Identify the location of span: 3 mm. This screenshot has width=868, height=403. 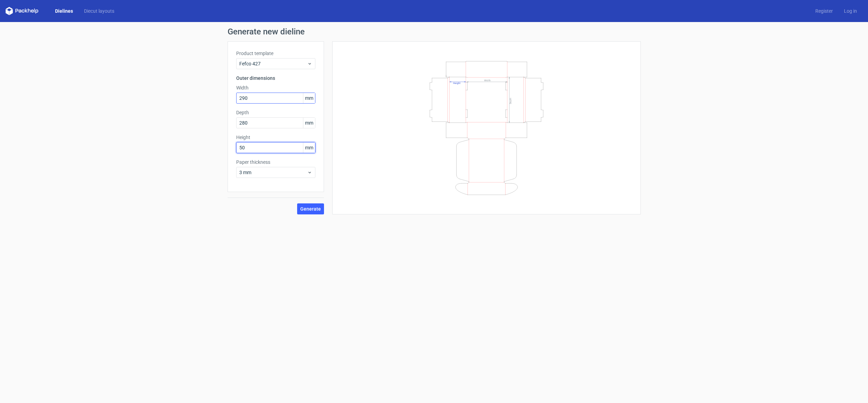
(273, 172).